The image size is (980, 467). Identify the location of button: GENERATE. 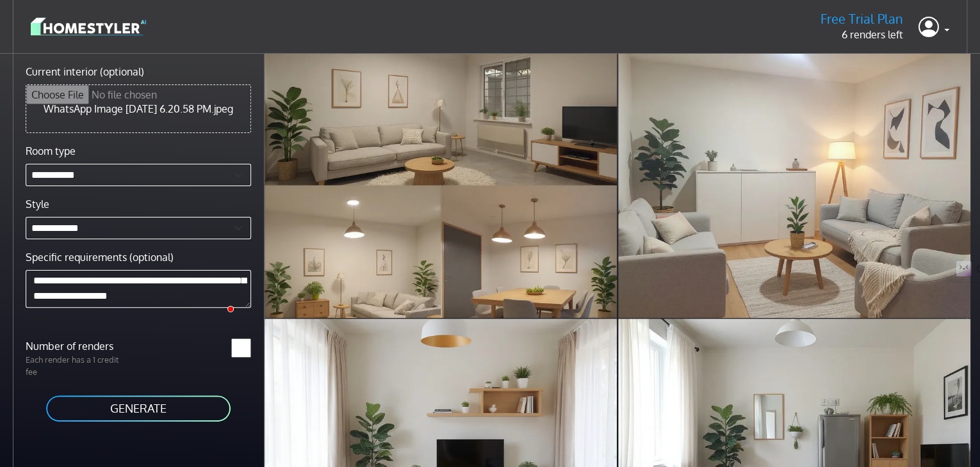
(138, 408).